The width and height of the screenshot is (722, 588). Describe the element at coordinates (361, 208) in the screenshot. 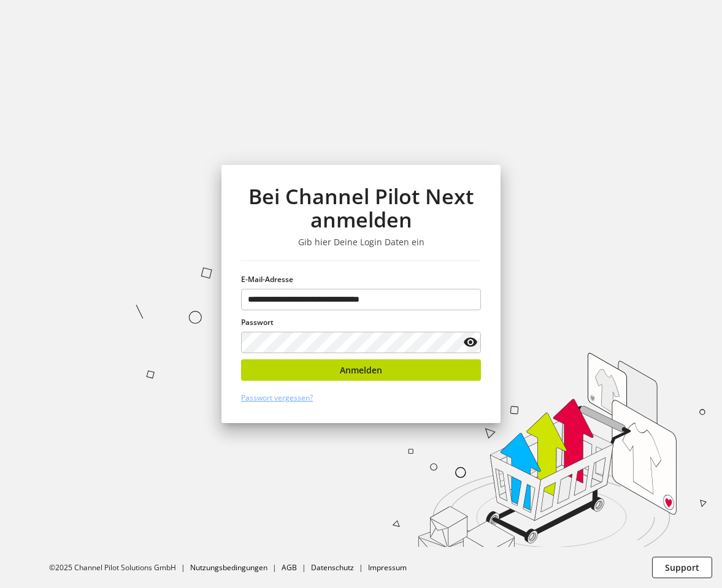

I see `h1: Bei Channel Pilot Next anmelden` at that location.